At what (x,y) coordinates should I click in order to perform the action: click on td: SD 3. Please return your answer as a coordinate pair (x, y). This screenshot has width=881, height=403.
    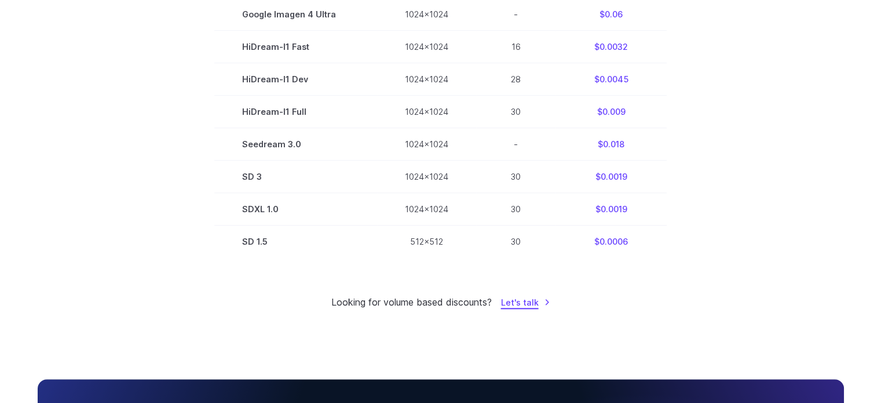
    Looking at the image, I should click on (295, 177).